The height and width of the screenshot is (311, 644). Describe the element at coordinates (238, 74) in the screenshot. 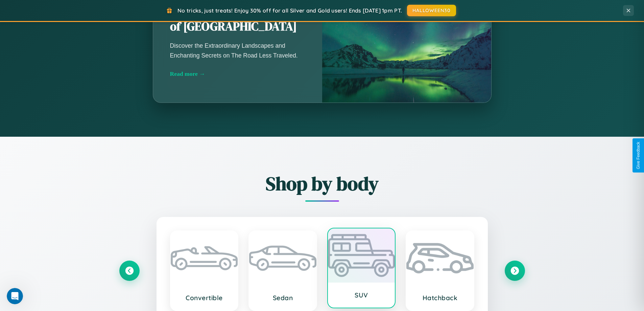

I see `div: Read more →` at that location.